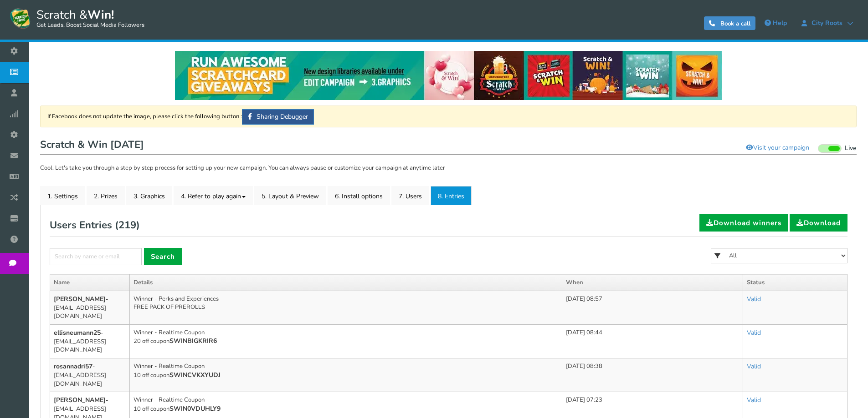  I want to click on span: Live, so click(850, 149).